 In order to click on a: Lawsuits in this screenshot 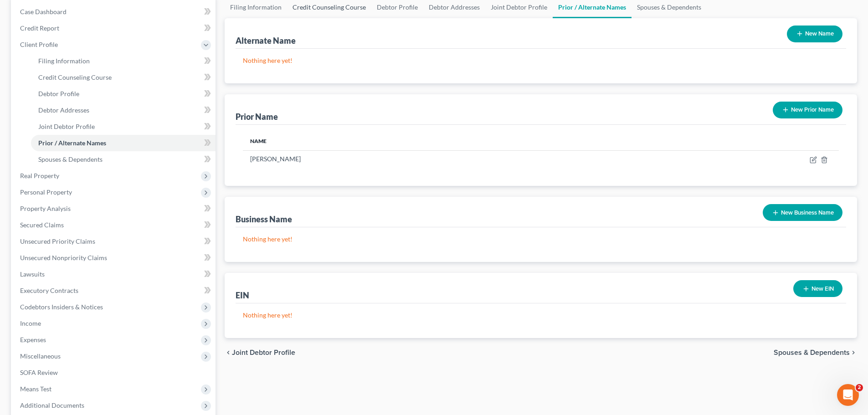, I will do `click(114, 274)`.